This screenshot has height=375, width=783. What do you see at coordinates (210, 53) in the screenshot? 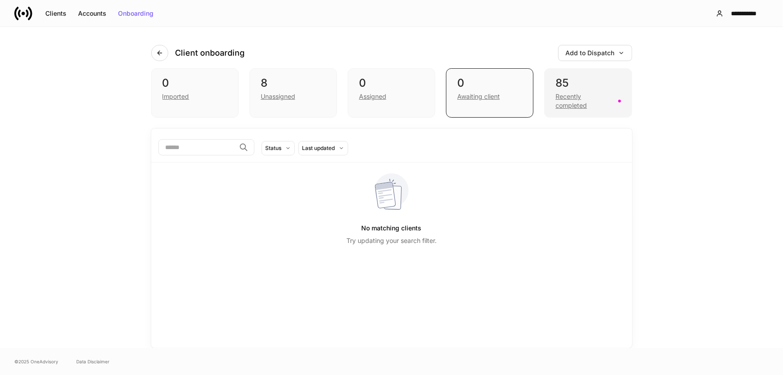
I see `h4: Client onboarding` at bounding box center [210, 53].